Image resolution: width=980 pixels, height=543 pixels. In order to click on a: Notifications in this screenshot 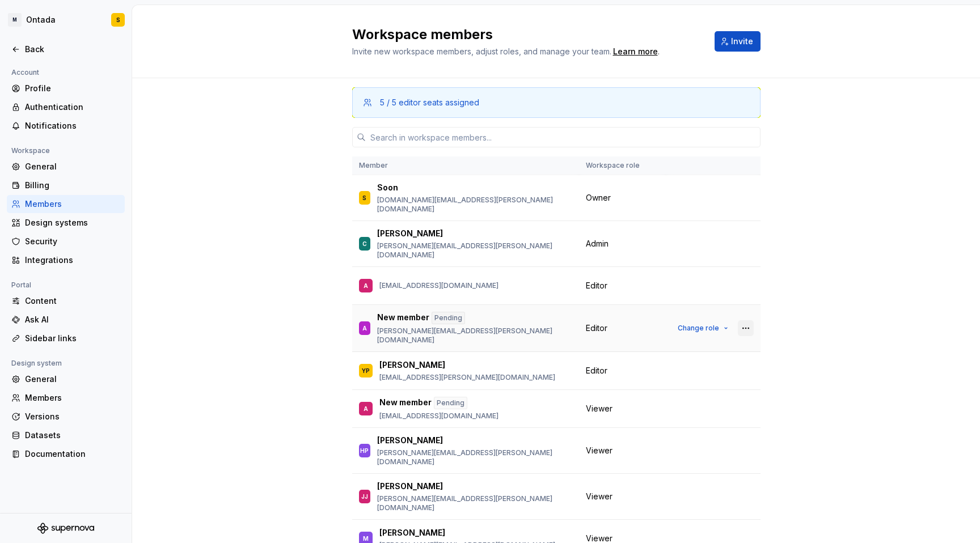, I will do `click(65, 126)`.